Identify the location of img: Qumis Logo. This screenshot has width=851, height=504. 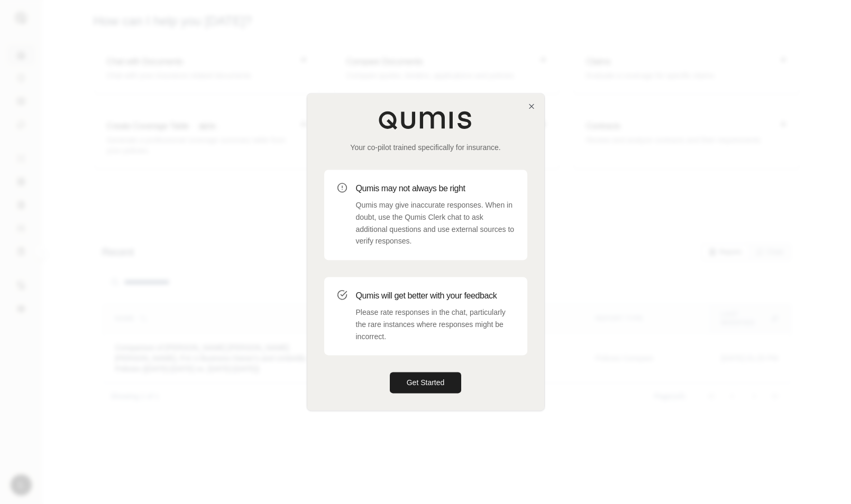
(426, 120).